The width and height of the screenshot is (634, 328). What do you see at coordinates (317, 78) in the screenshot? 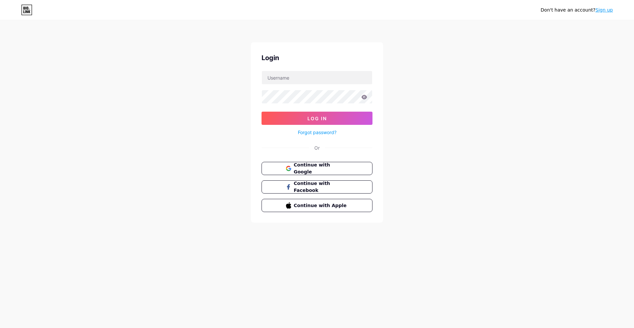
I see `input: Username` at bounding box center [317, 78].